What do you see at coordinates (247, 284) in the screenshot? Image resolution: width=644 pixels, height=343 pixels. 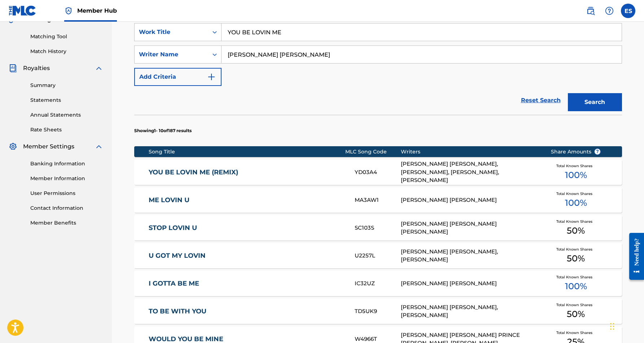 I see `a: I GOTTA BE ME` at bounding box center [247, 284].